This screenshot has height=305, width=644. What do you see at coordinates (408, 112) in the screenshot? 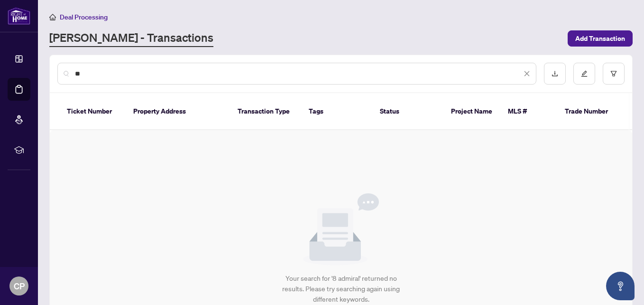
I see `th: Status` at bounding box center [408, 112].